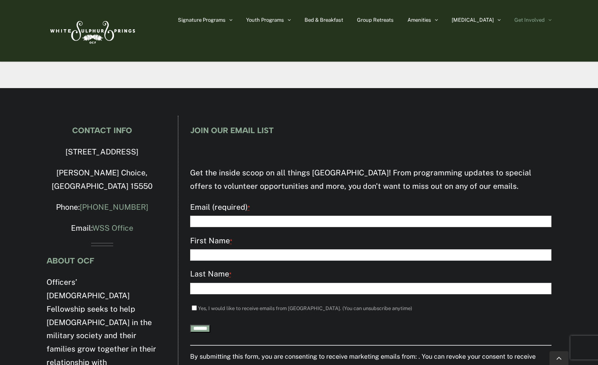 This screenshot has width=598, height=365. Describe the element at coordinates (371, 274) in the screenshot. I see `label: Last Name` at that location.